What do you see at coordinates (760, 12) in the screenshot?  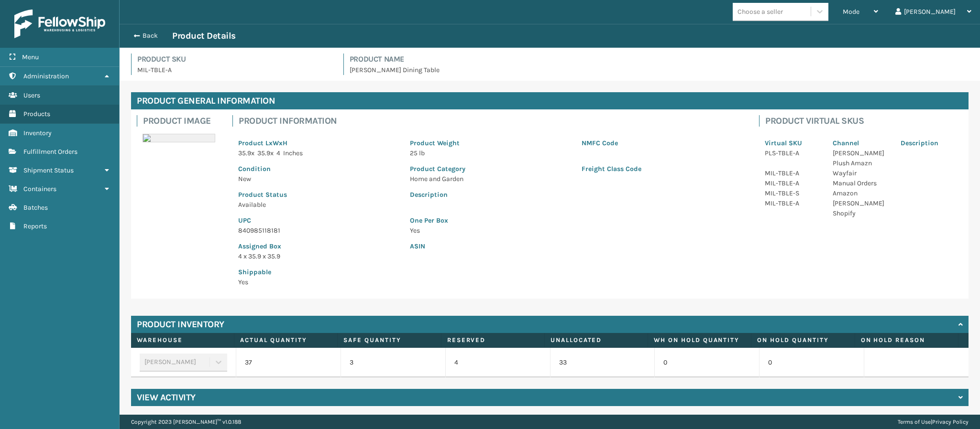 I see `div: Choose a seller` at bounding box center [760, 12].